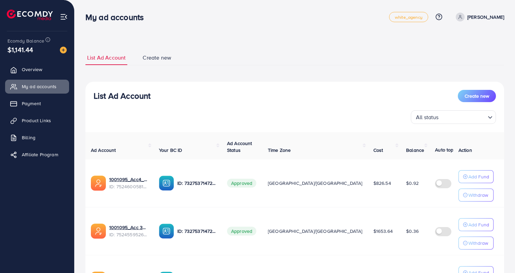  I want to click on span: $0.92, so click(412, 183).